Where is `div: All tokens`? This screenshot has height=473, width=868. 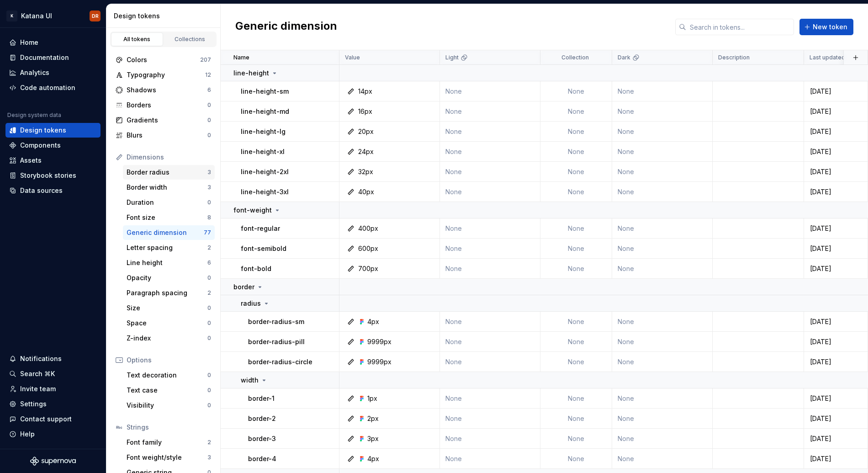
div: All tokens is located at coordinates (137, 39).